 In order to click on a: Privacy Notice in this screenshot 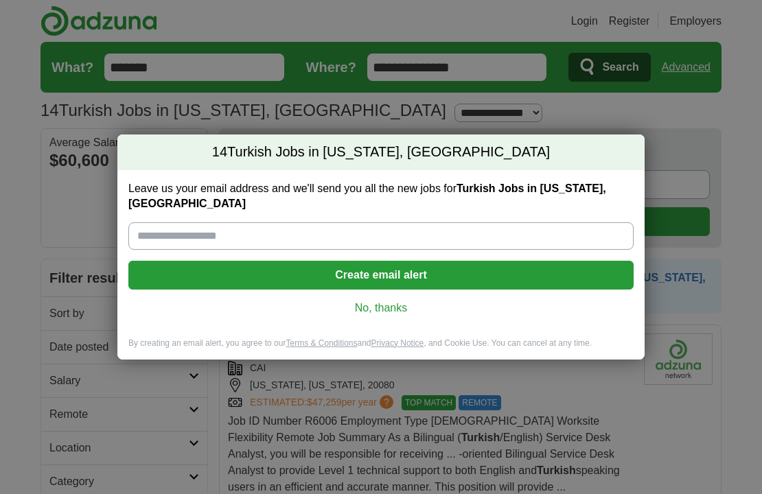, I will do `click(397, 343)`.